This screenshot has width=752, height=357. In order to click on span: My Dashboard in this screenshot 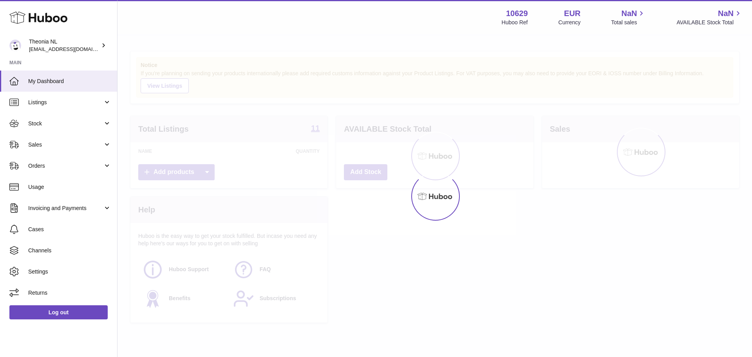, I will do `click(70, 81)`.